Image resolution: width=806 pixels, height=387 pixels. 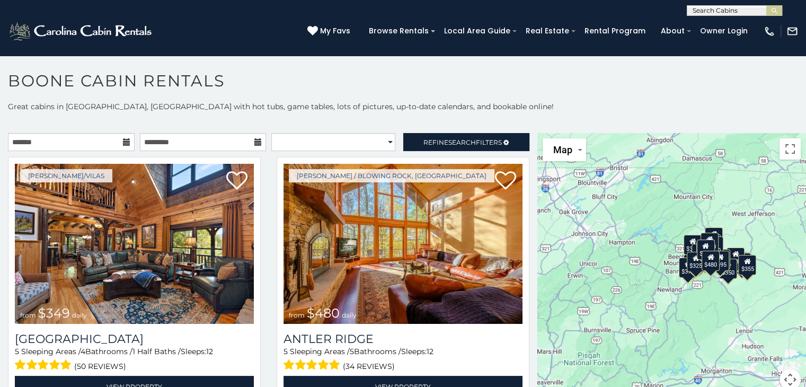 What do you see at coordinates (81, 31) in the screenshot?
I see `img: White-1-2.png` at bounding box center [81, 31].